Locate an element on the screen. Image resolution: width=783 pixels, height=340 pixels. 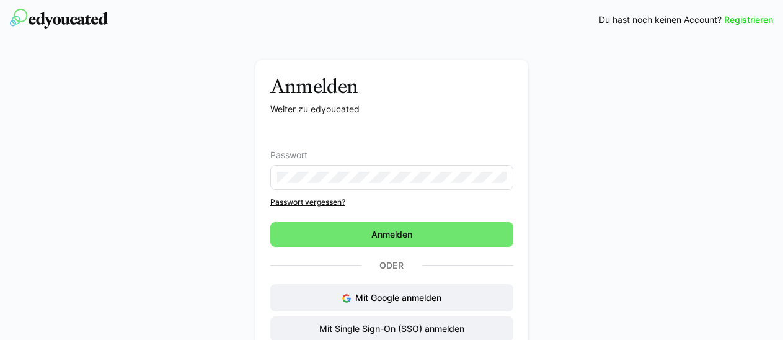
span: Mit Single Sign-On (SSO) anmelden is located at coordinates (392, 329).